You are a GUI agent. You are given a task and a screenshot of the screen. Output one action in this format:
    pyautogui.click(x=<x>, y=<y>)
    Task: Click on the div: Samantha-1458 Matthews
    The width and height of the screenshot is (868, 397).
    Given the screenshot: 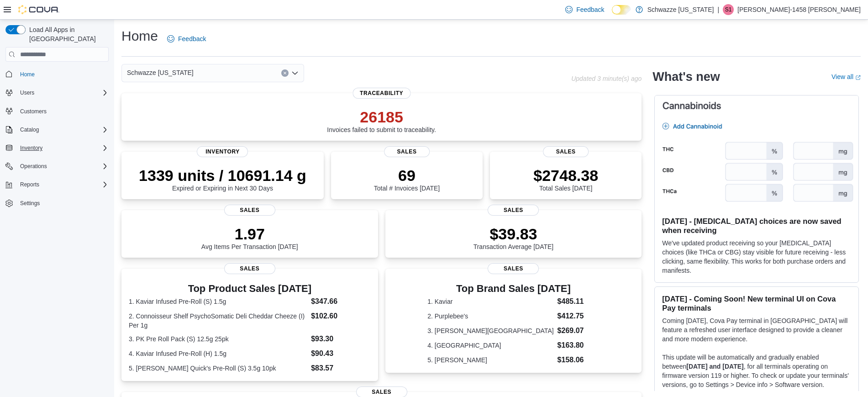 What is the action you would take?
    pyautogui.click(x=728, y=10)
    